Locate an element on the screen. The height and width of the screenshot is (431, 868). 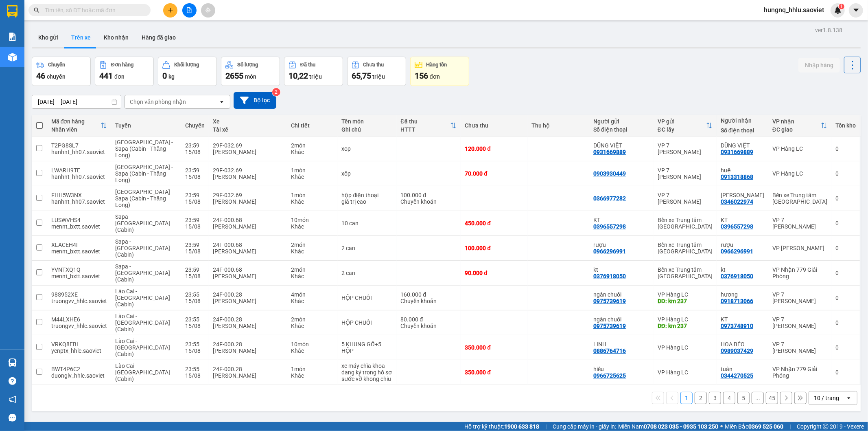
span: Cung cấp máy in - giấy in: is located at coordinates (584, 426).